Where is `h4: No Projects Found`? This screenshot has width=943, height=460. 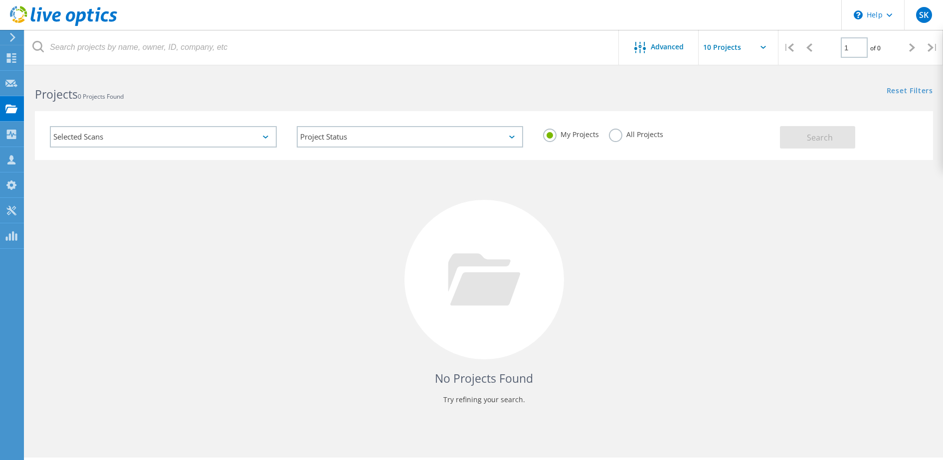
h4: No Projects Found is located at coordinates (484, 379).